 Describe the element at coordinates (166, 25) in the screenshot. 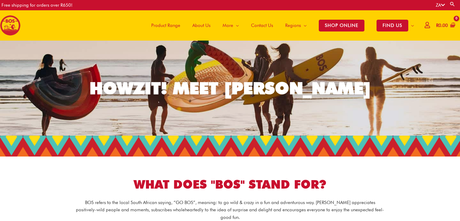

I see `a: Product Range` at that location.